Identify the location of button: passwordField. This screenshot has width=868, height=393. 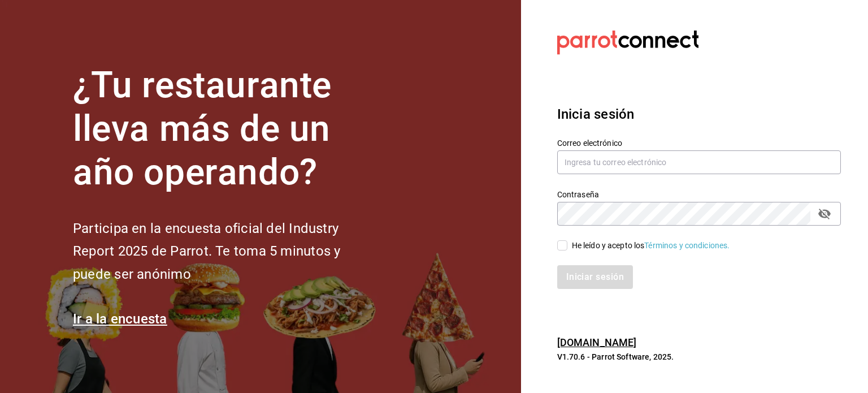
(825, 214).